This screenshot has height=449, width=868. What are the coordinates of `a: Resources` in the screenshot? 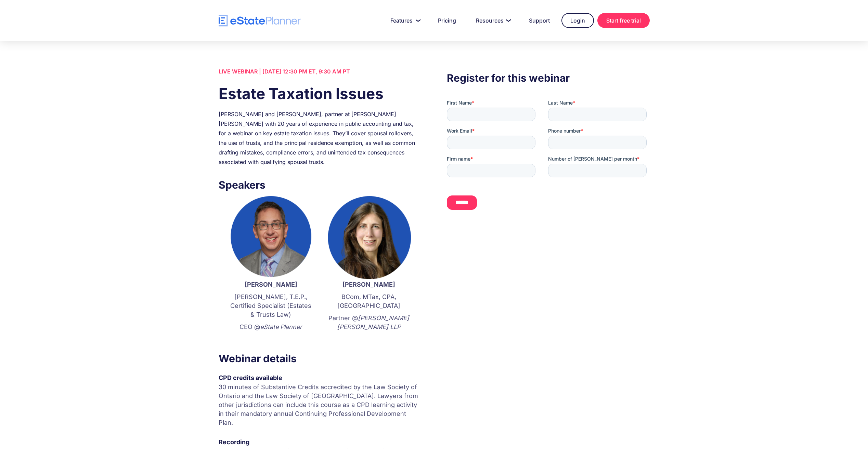 It's located at (492, 20).